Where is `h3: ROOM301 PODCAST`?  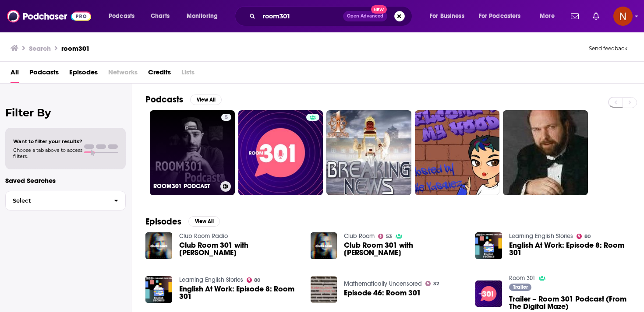
h3: ROOM301 PODCAST is located at coordinates (185, 186).